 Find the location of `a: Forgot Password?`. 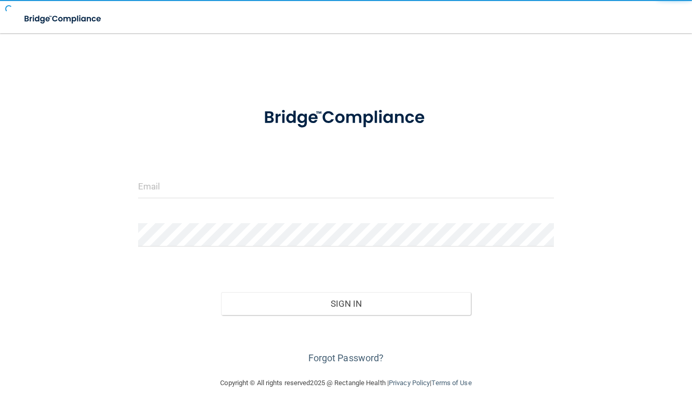

a: Forgot Password? is located at coordinates (346, 358).